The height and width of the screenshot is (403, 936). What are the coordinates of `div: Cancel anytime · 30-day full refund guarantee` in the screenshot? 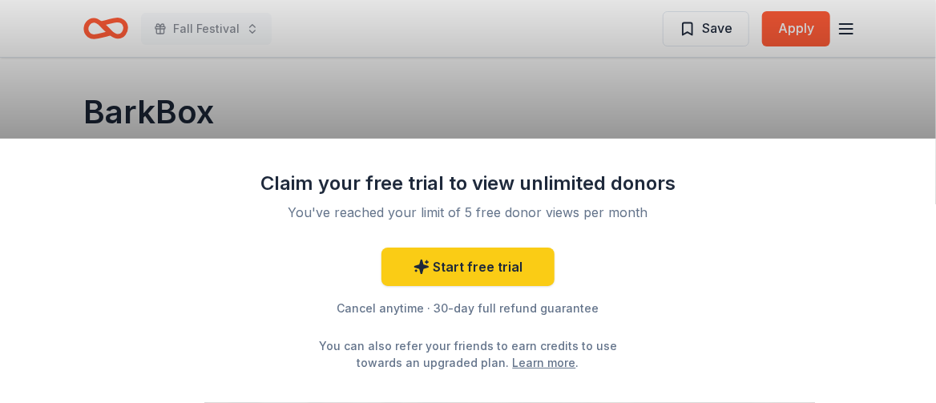 It's located at (468, 308).